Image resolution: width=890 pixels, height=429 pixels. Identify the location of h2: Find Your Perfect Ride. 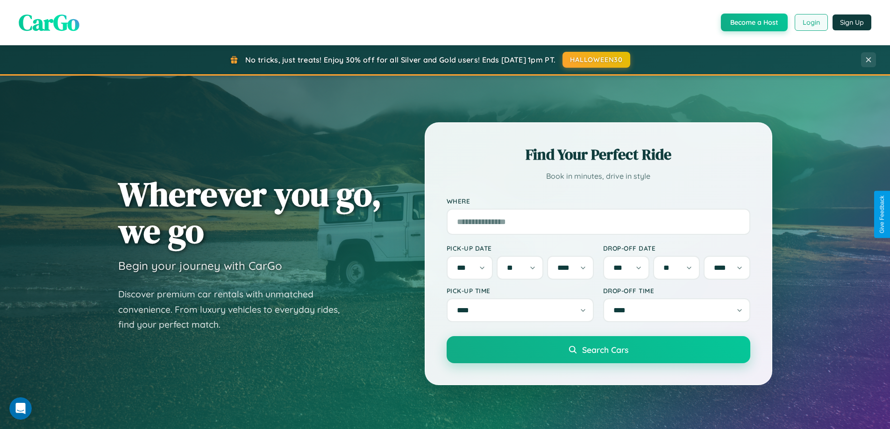
(598, 155).